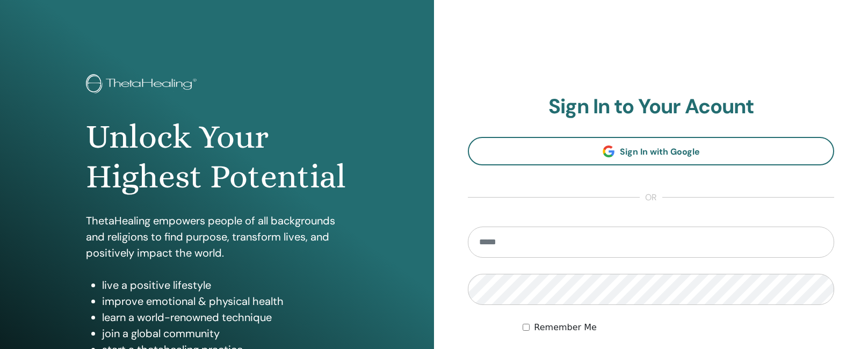 This screenshot has height=349, width=868. I want to click on label: Remember Me, so click(565, 327).